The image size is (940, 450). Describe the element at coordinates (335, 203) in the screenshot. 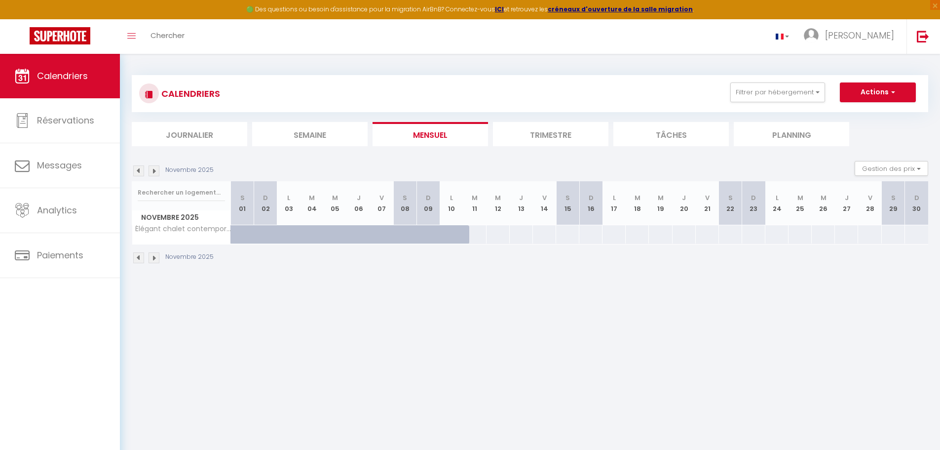

I see `th: 05` at that location.